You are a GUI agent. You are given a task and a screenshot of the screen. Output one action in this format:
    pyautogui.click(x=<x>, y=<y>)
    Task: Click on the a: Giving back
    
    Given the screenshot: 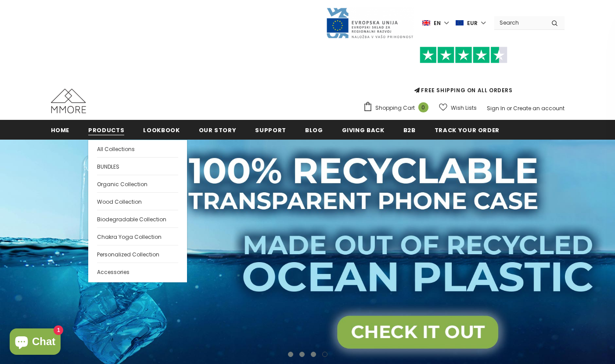 What is the action you would take?
    pyautogui.click(x=363, y=129)
    